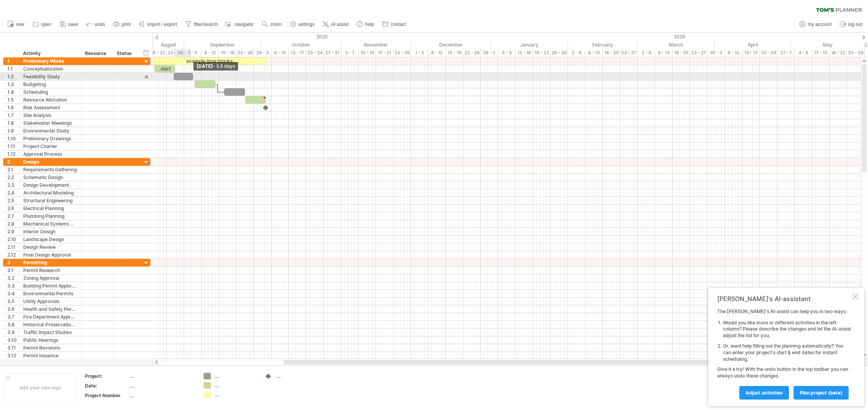  Describe the element at coordinates (402, 53) in the screenshot. I see `div: 24 - 28` at that location.